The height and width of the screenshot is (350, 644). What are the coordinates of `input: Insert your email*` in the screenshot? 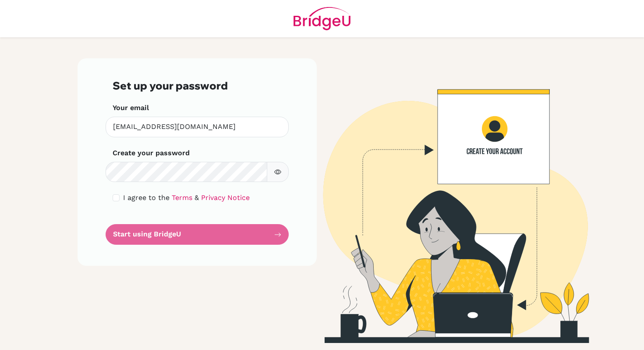 It's located at (197, 127).